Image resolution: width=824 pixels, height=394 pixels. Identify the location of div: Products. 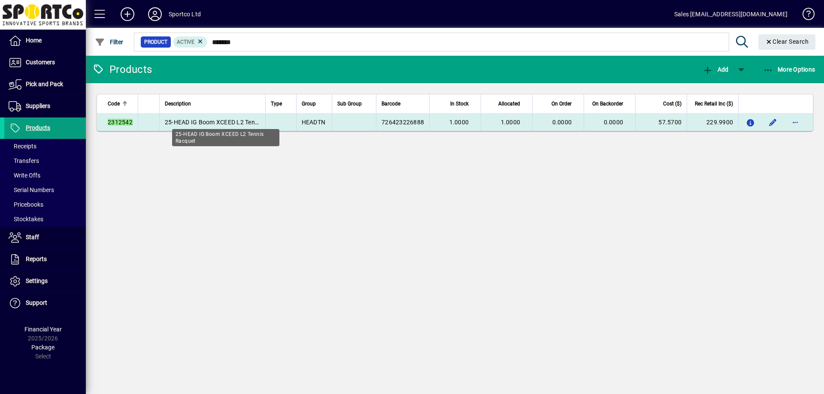
(122, 70).